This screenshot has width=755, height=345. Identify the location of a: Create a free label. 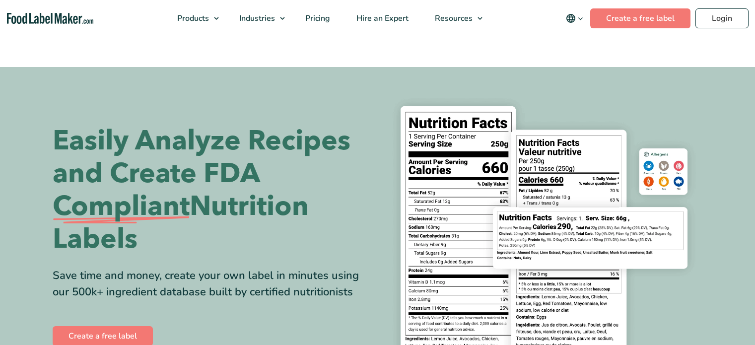
(640, 18).